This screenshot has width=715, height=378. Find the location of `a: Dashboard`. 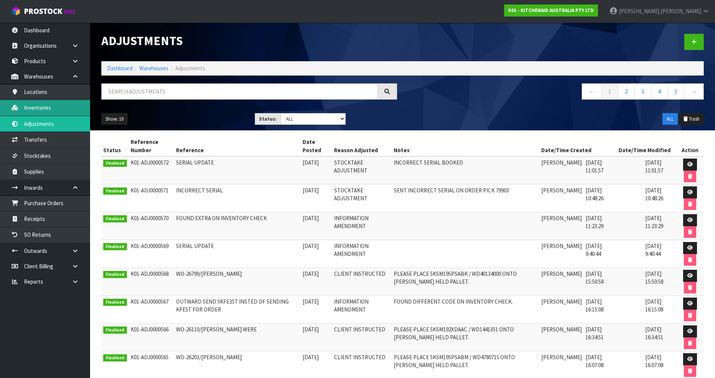

a: Dashboard is located at coordinates (120, 68).